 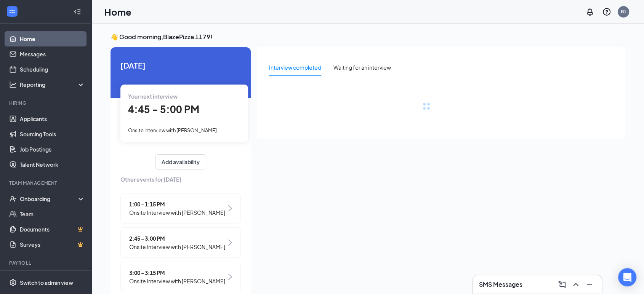 I want to click on span: Your next interview, so click(x=153, y=96).